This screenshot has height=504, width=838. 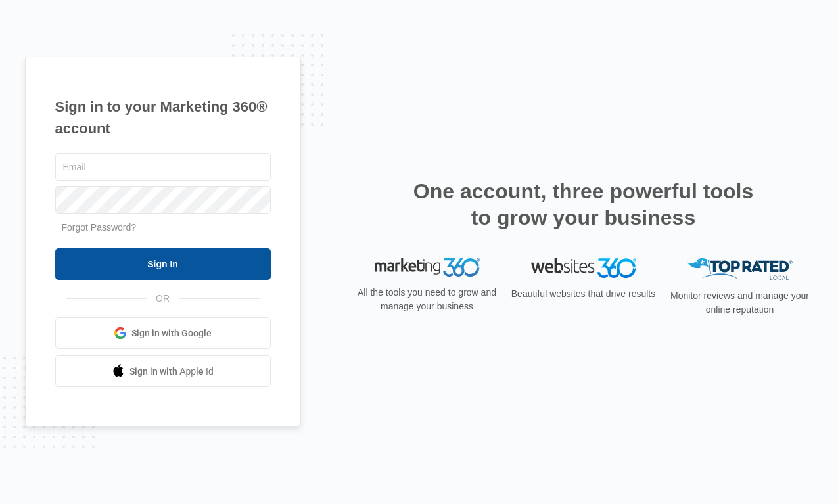 What do you see at coordinates (584, 294) in the screenshot?
I see `p: Beautiful websites that drive results` at bounding box center [584, 294].